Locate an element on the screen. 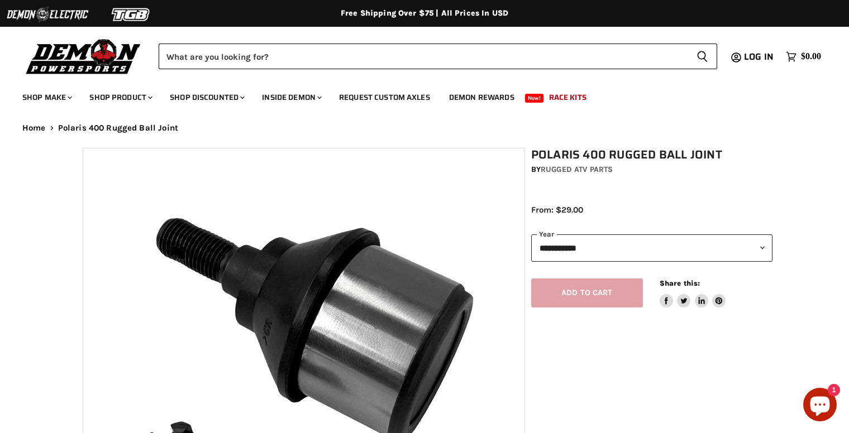  ul: Main menu is located at coordinates (416, 95).